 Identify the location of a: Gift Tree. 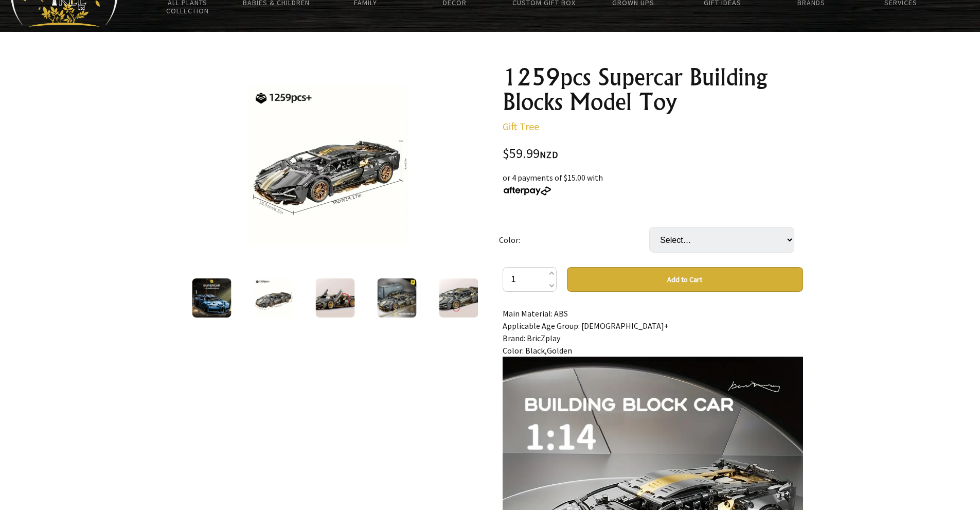
(520, 126).